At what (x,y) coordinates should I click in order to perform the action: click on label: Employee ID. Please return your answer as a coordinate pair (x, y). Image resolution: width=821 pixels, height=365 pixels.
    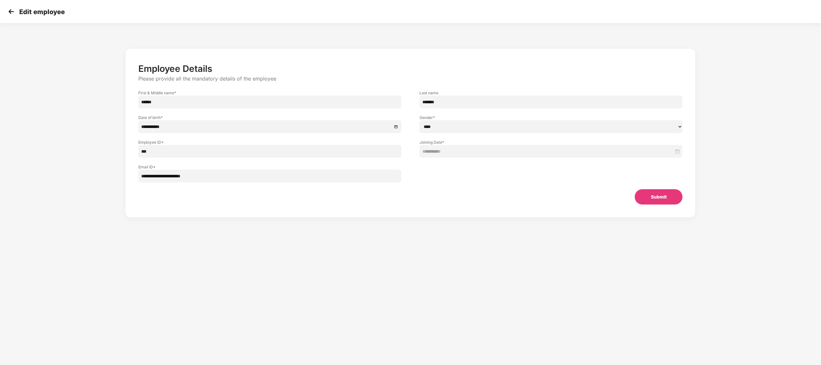
    Looking at the image, I should click on (270, 142).